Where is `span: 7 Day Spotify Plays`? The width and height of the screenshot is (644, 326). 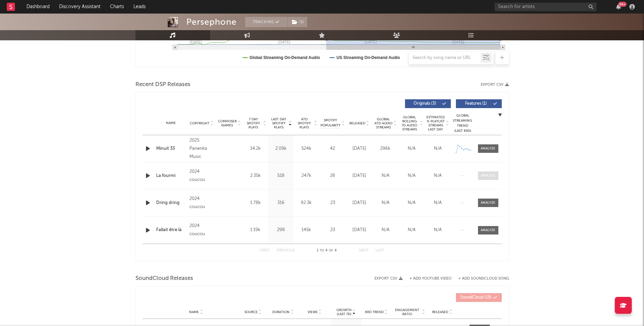 span: 7 Day Spotify Plays is located at coordinates (253, 123).